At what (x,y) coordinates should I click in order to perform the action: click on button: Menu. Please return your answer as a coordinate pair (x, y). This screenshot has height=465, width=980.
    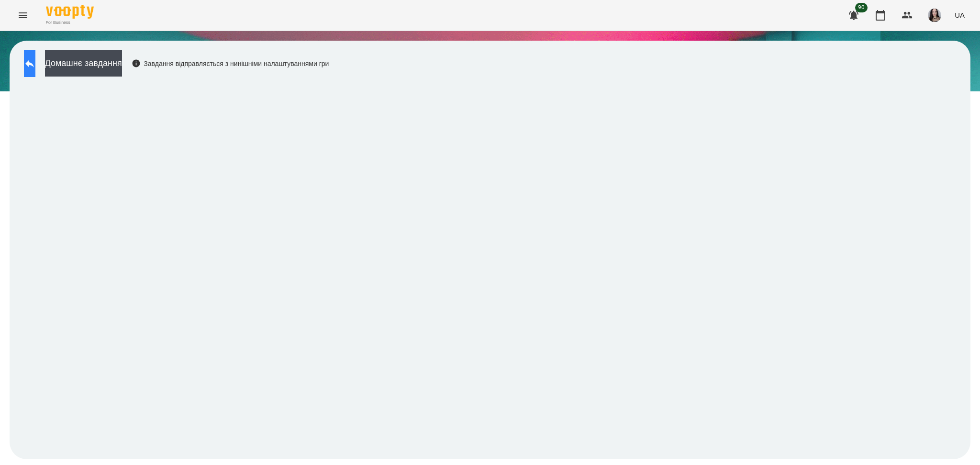
    Looking at the image, I should click on (23, 15).